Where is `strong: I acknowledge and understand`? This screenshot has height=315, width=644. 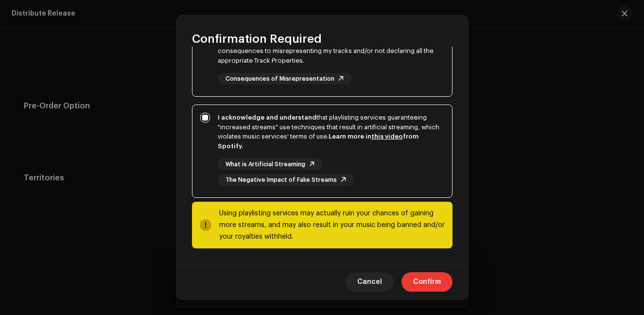
strong: I acknowledge and understand is located at coordinates (267, 117).